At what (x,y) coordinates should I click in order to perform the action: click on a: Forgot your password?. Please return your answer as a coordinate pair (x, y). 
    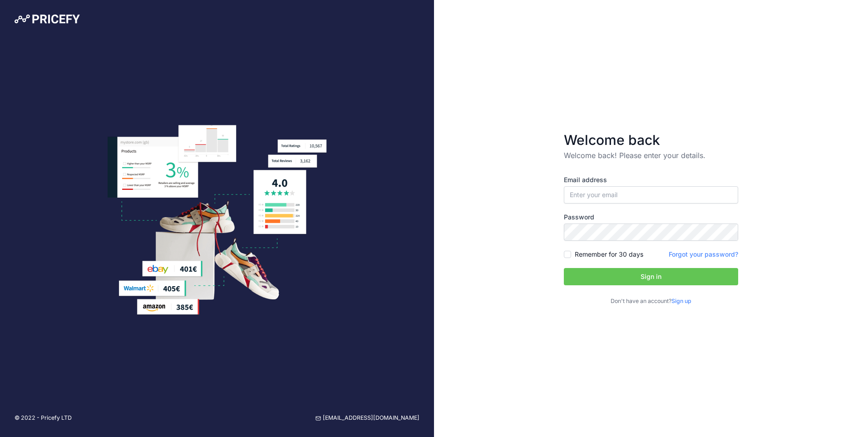
    Looking at the image, I should click on (703, 254).